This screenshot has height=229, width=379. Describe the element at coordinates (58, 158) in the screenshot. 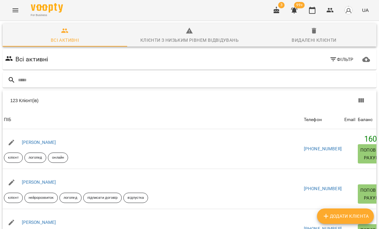

I see `div: онлайн` at that location.